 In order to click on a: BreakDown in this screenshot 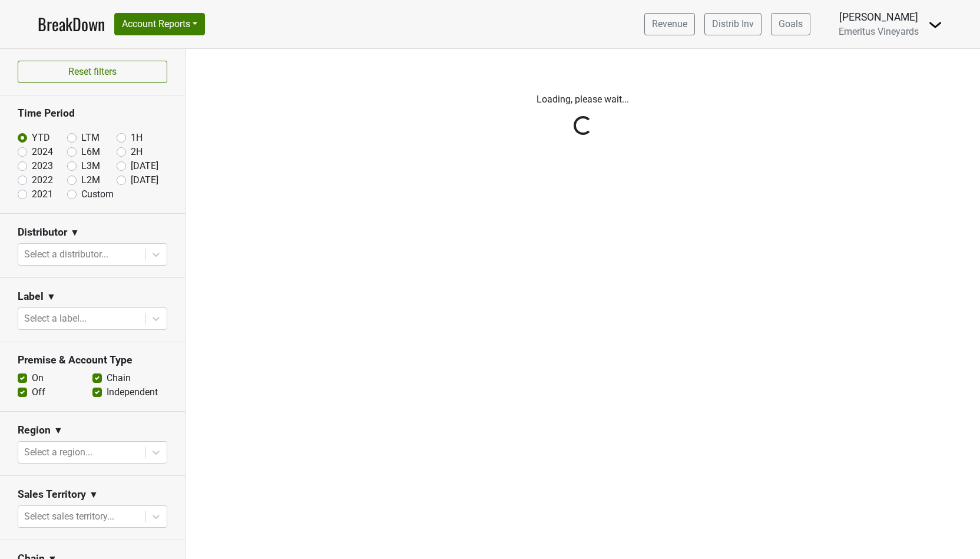, I will do `click(71, 24)`.